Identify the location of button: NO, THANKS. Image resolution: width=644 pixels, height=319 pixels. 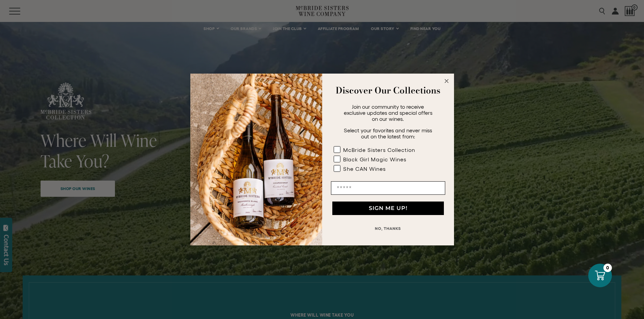
(388, 229).